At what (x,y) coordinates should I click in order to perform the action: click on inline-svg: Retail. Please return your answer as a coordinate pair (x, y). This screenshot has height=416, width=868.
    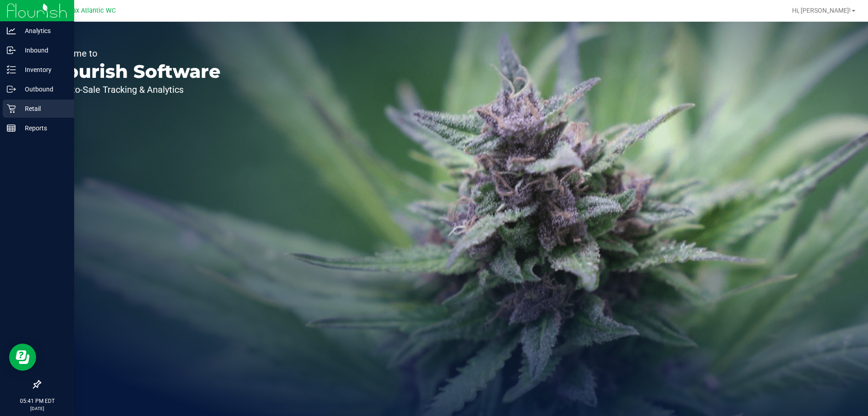
    Looking at the image, I should click on (12, 108).